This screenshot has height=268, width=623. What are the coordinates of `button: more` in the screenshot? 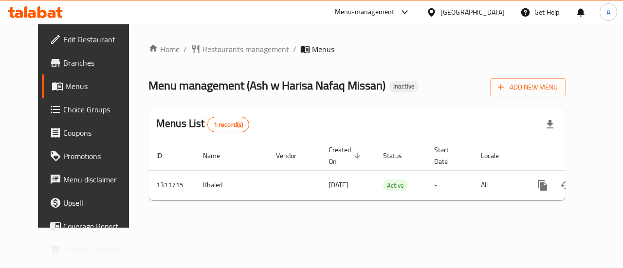 It's located at (543, 186).